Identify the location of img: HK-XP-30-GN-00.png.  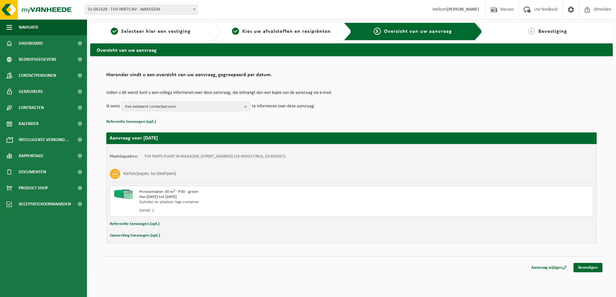
(123, 194).